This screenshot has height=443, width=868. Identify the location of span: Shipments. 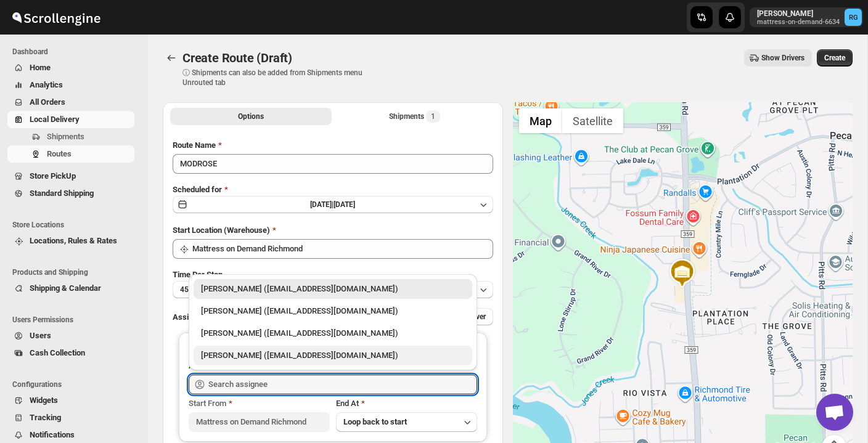
(65, 136).